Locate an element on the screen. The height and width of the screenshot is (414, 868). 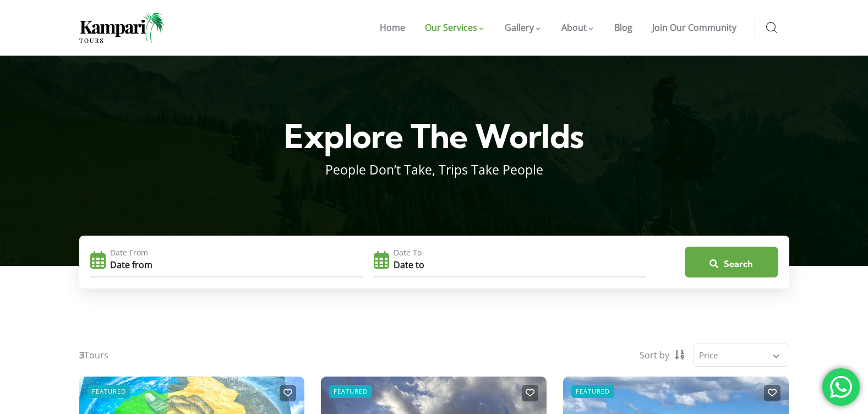
label: Date From is located at coordinates (236, 253).